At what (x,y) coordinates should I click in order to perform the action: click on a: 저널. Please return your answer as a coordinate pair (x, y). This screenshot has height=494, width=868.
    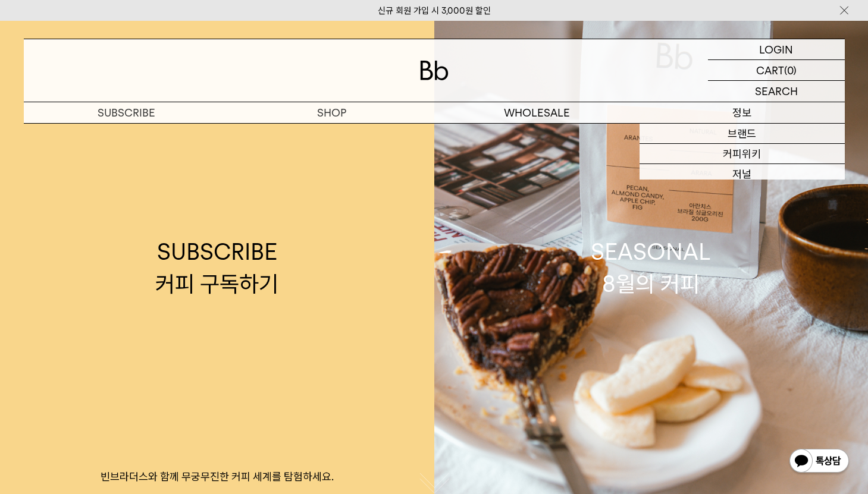
    Looking at the image, I should click on (742, 174).